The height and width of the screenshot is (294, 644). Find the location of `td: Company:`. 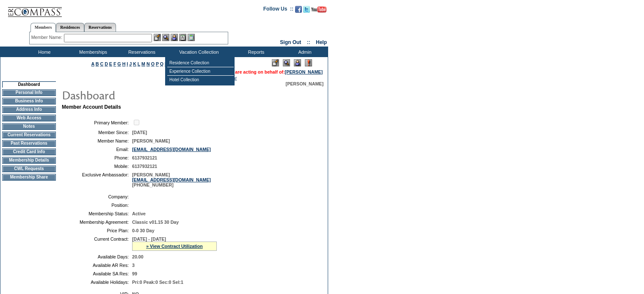

td: Company: is located at coordinates (97, 196).